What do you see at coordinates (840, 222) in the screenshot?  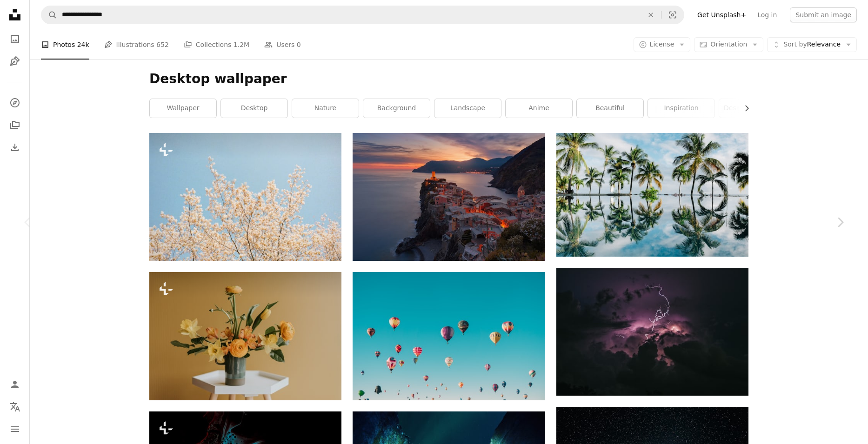 I see `a: Next` at bounding box center [840, 222].